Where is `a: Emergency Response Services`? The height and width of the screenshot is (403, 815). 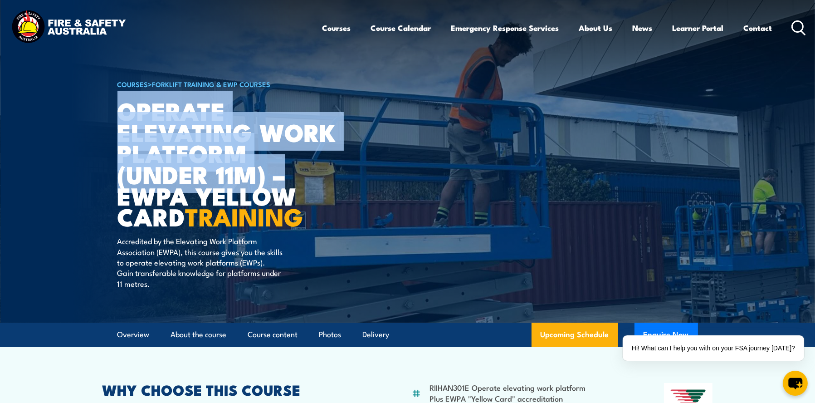 a: Emergency Response Services is located at coordinates (505, 28).